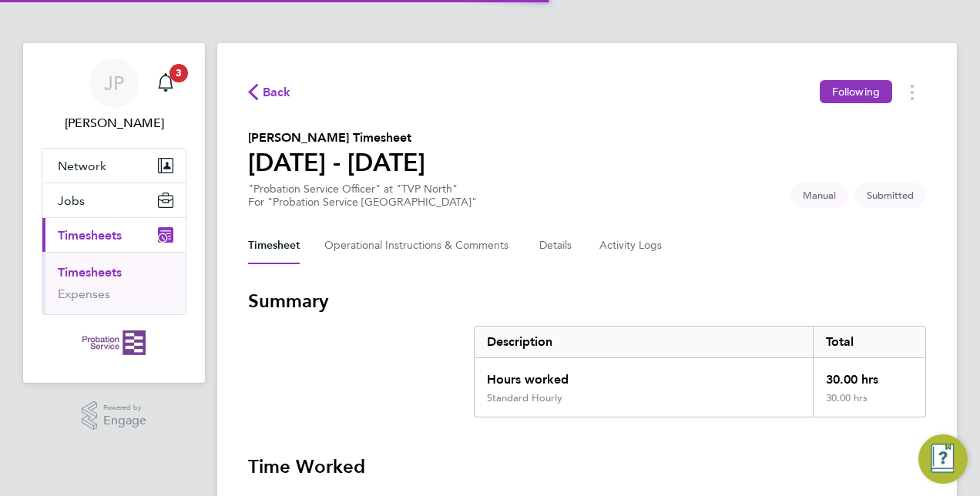  I want to click on span: JP, so click(114, 83).